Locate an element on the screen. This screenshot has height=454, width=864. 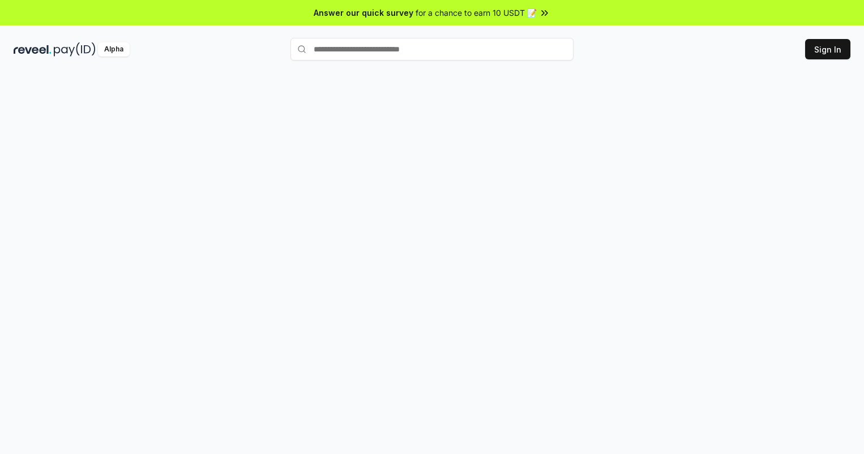
span: Answer our quick survey is located at coordinates (363, 12).